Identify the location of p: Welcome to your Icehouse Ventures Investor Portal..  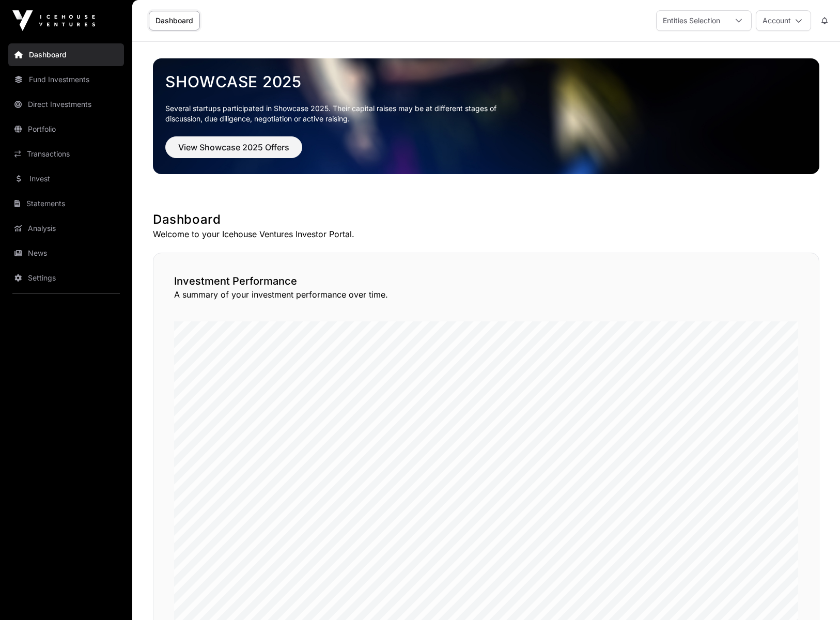
(486, 234).